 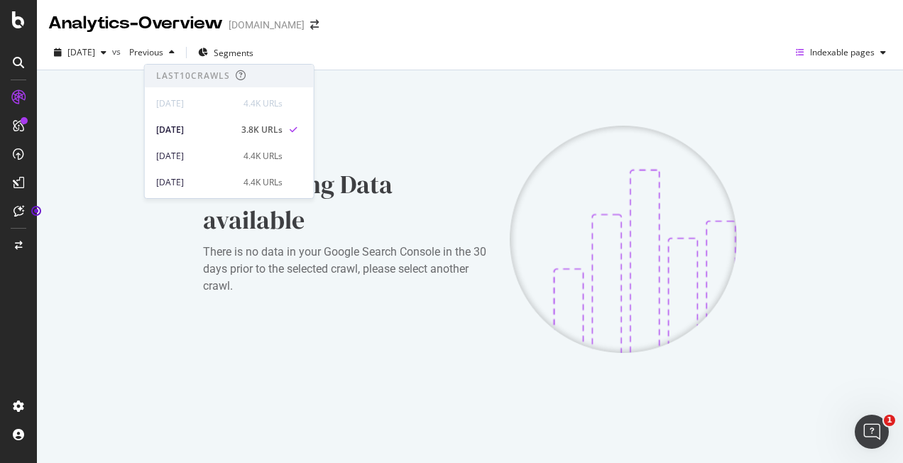 I want to click on div: Tooltip anchor, so click(x=36, y=211).